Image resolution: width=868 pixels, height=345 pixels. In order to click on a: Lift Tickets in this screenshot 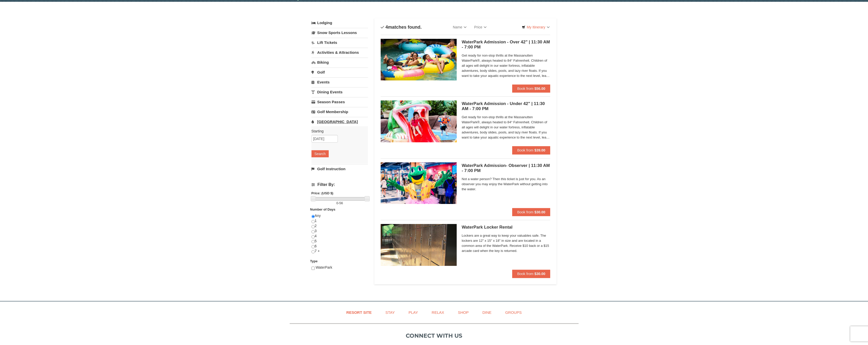, I will do `click(340, 42)`.